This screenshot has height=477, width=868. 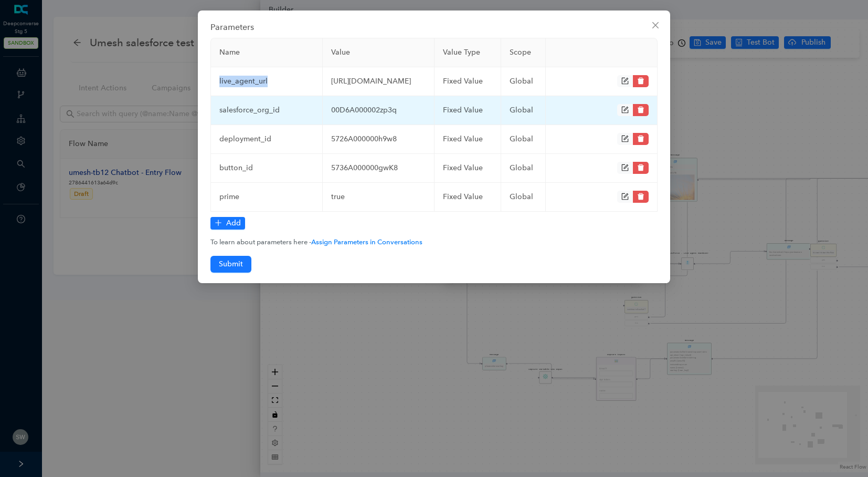 What do you see at coordinates (379, 197) in the screenshot?
I see `td: true` at bounding box center [379, 197].